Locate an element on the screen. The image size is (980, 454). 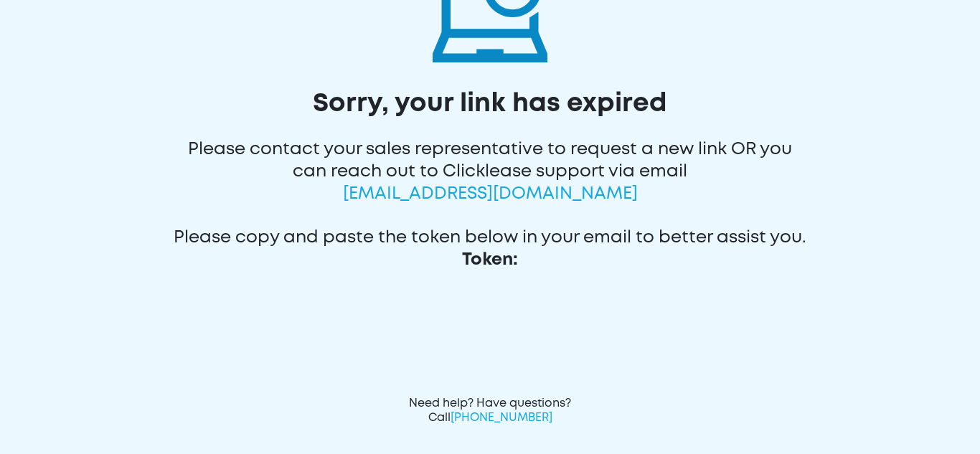
span: Token: is located at coordinates (490, 259).